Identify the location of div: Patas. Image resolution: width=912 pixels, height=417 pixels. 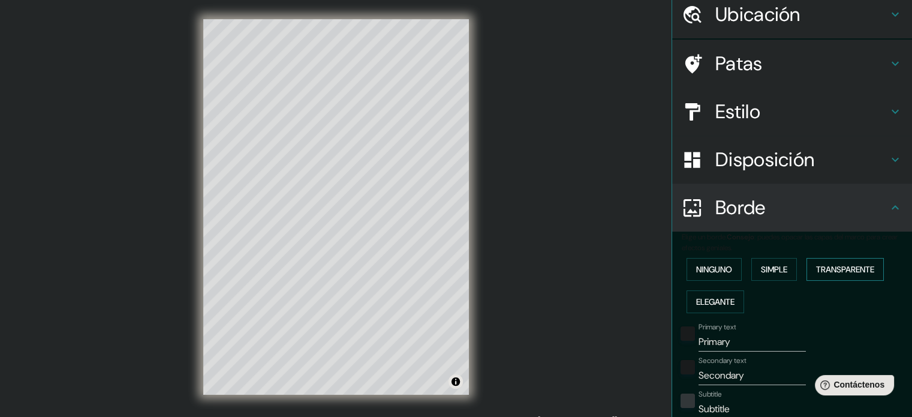
(792, 64).